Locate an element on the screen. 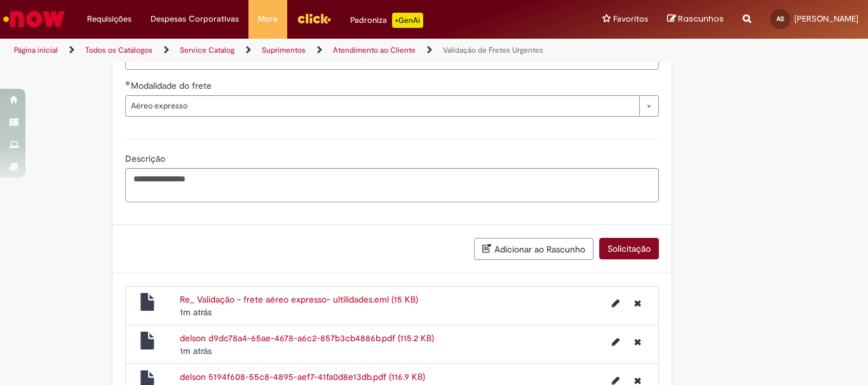  a: Suprimentos is located at coordinates (283, 50).